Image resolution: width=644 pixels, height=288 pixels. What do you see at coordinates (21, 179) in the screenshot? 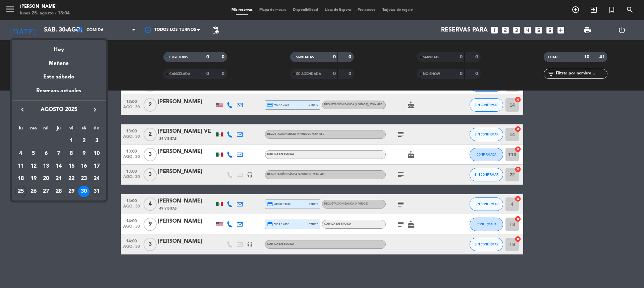
I see `td: 18 de agosto de 2025` at bounding box center [21, 179].